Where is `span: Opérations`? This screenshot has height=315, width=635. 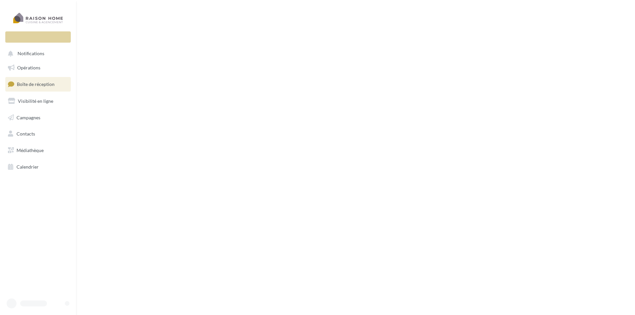 span: Opérations is located at coordinates (29, 67).